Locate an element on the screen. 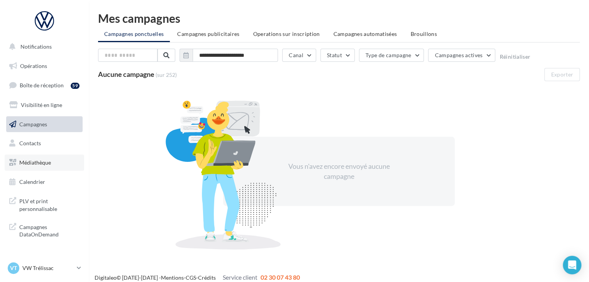 Image resolution: width=589 pixels, height=282 pixels. span: Operations sur inscription is located at coordinates (286, 34).